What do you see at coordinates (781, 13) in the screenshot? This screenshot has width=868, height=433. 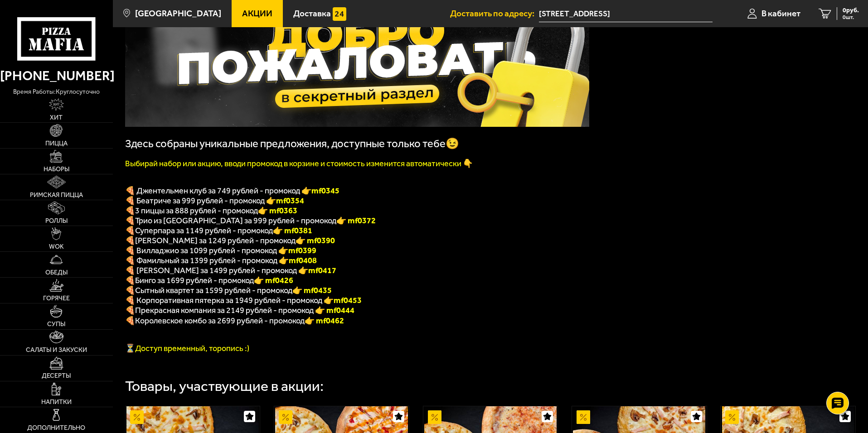 I see `span: В кабинет` at bounding box center [781, 13].